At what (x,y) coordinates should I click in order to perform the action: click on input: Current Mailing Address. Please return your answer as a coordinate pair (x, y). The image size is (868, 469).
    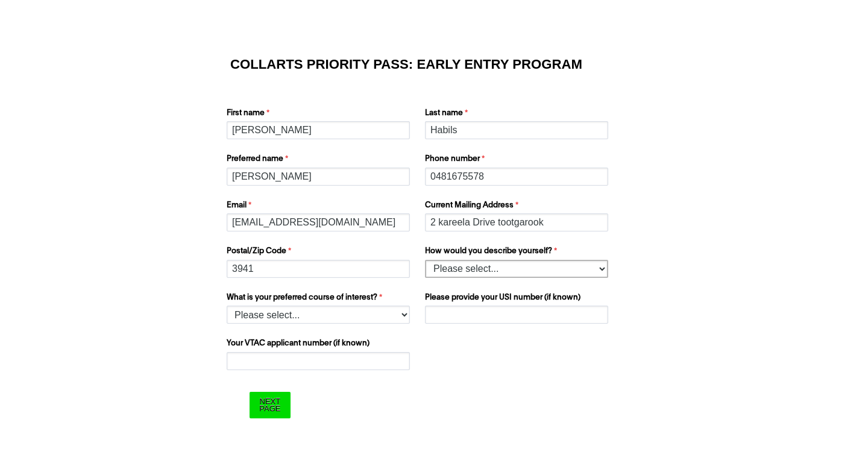
    Looking at the image, I should click on (517, 222).